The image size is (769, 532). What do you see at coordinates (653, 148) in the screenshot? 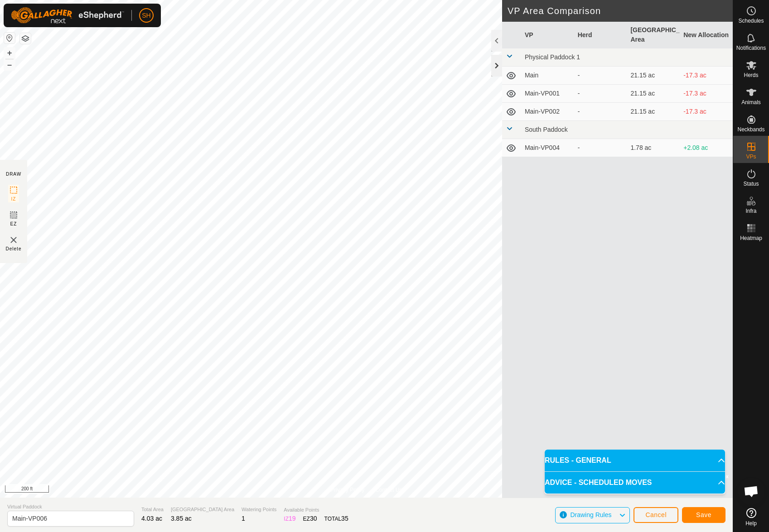
I see `td: 1.78 ac` at bounding box center [653, 148].